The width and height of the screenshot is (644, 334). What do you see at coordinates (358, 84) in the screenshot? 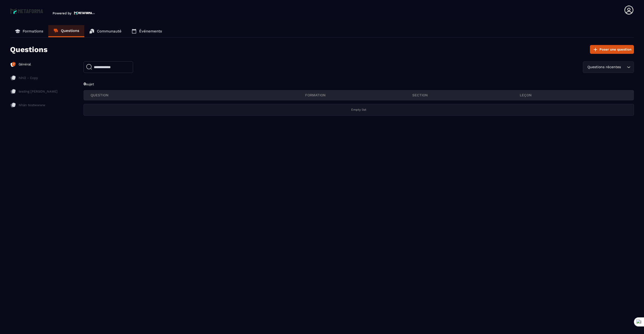
I see `p: 0` at bounding box center [358, 84].